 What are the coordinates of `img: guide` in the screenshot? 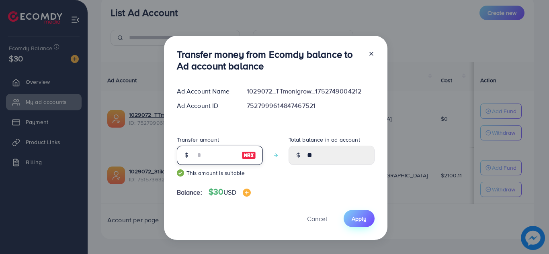 It's located at (180, 173).